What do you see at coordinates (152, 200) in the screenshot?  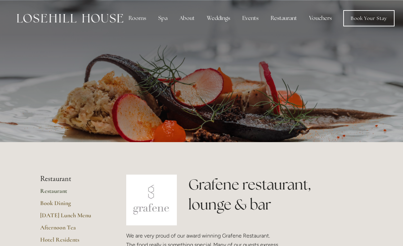 I see `img: grafene.jpg` at bounding box center [152, 200].